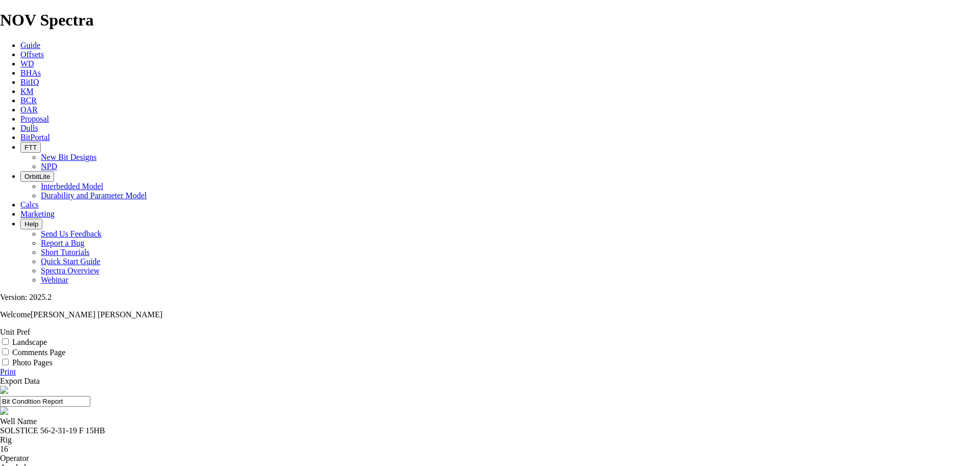  Describe the element at coordinates (30, 72) in the screenshot. I see `span: BHAs` at that location.